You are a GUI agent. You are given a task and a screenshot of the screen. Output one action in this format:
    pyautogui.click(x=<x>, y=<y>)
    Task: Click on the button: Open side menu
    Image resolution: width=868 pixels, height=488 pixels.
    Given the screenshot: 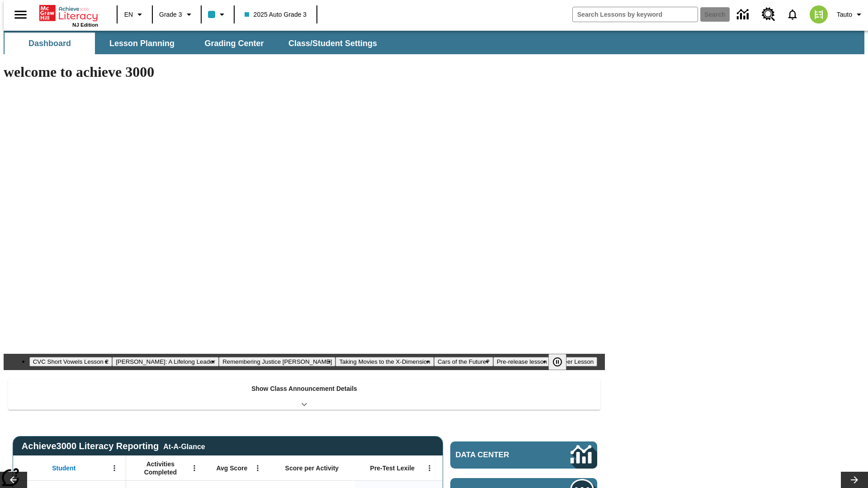 What is the action you would take?
    pyautogui.click(x=20, y=15)
    